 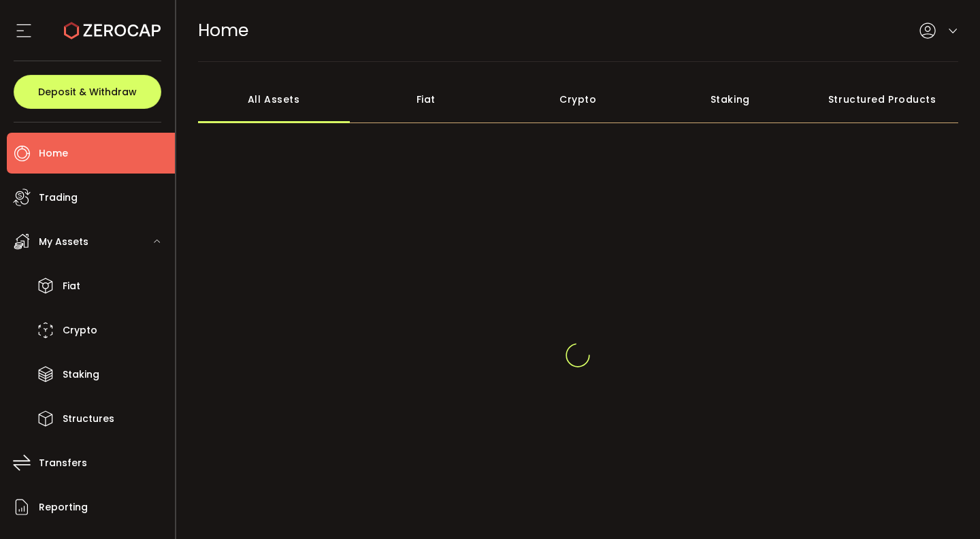 I want to click on span: Staking, so click(x=81, y=375).